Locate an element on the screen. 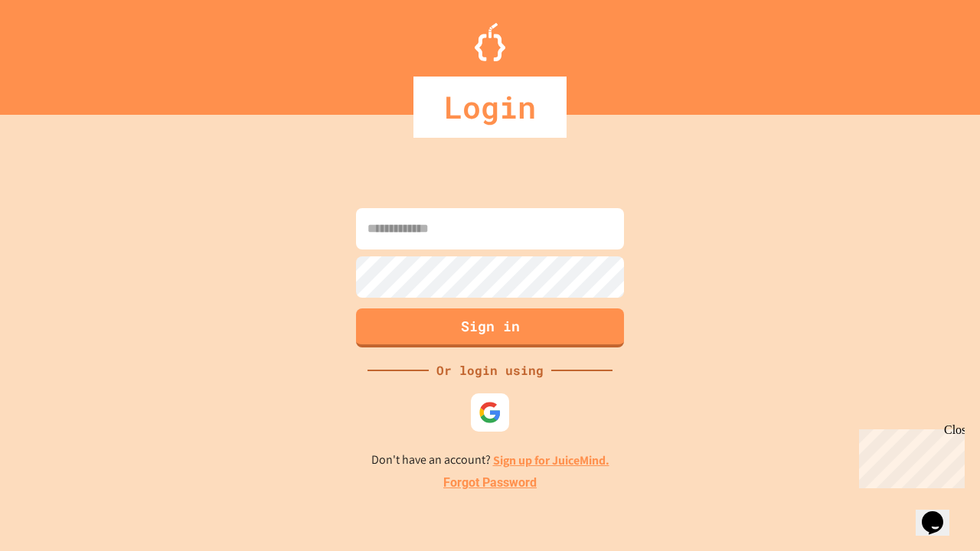  button: Sign in is located at coordinates (490, 328).